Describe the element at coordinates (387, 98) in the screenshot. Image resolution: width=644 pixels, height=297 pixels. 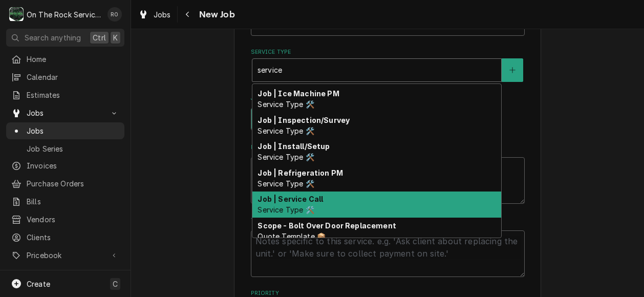
I see `label: Job Type` at that location.